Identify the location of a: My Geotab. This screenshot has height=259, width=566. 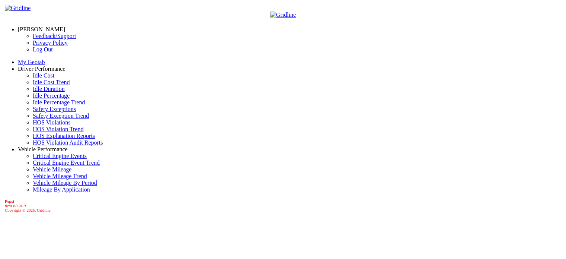
(31, 62).